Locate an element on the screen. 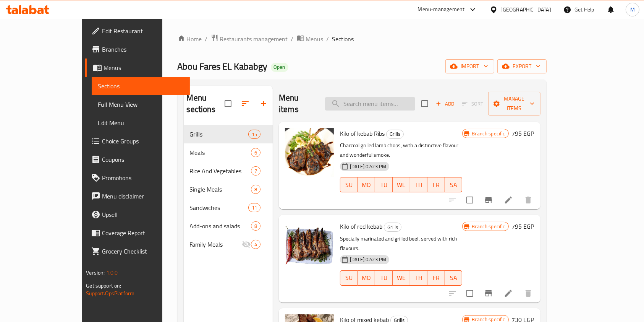 The width and height of the screenshot is (644, 322). span: TU is located at coordinates (383, 278).